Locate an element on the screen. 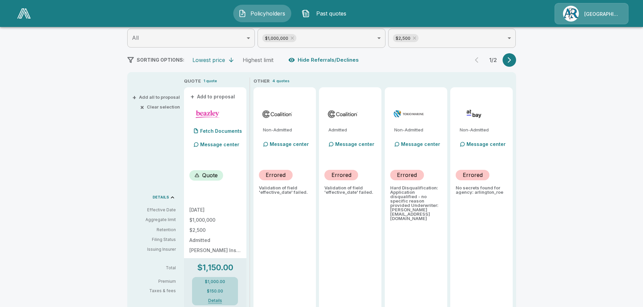 This screenshot has width=643, height=307. img: tmhcccyber is located at coordinates (408, 114).